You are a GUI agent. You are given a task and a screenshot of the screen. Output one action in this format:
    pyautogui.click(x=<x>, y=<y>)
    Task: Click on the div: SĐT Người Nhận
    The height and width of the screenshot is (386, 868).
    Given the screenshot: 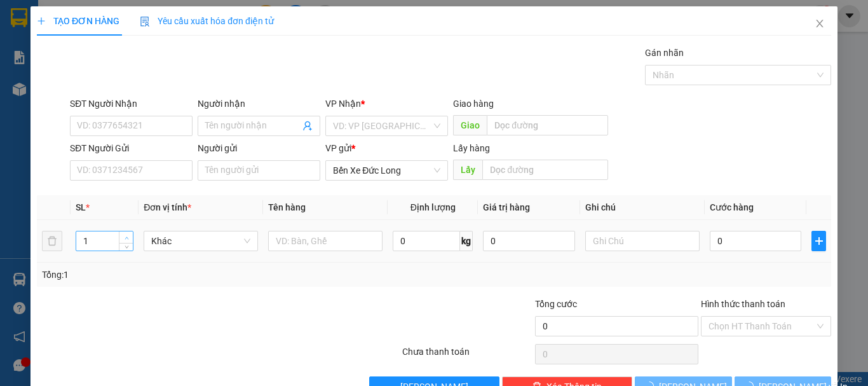 What is the action you would take?
    pyautogui.click(x=131, y=103)
    